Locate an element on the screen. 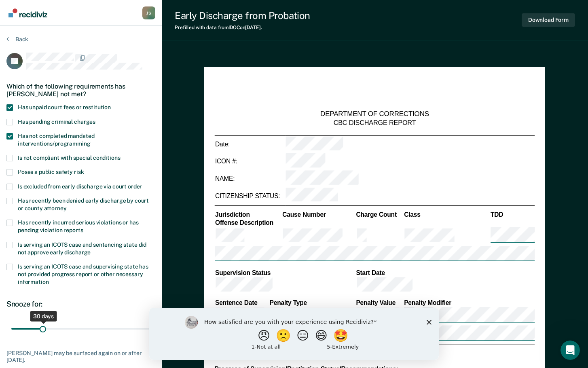 This screenshot has height=368, width=588. button: 2 is located at coordinates (135, 28).